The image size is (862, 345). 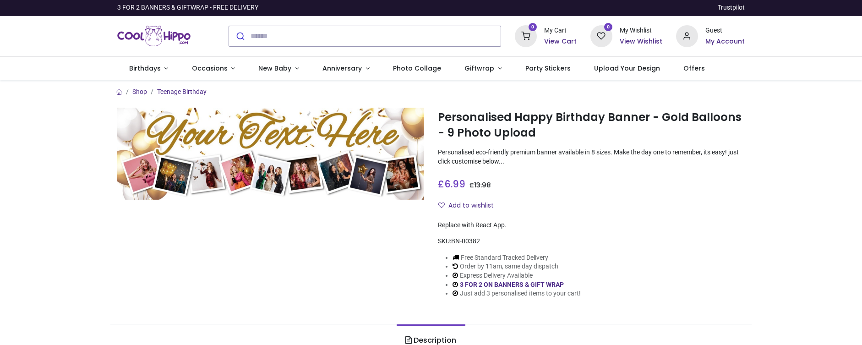 I want to click on li: Free Standard Tracked Delivery, so click(x=517, y=258).